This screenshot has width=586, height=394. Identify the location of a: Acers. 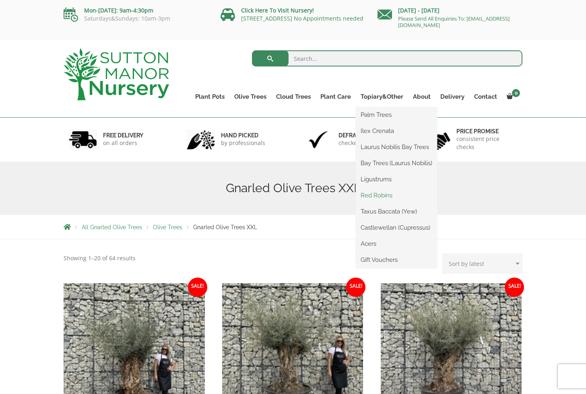
(396, 243).